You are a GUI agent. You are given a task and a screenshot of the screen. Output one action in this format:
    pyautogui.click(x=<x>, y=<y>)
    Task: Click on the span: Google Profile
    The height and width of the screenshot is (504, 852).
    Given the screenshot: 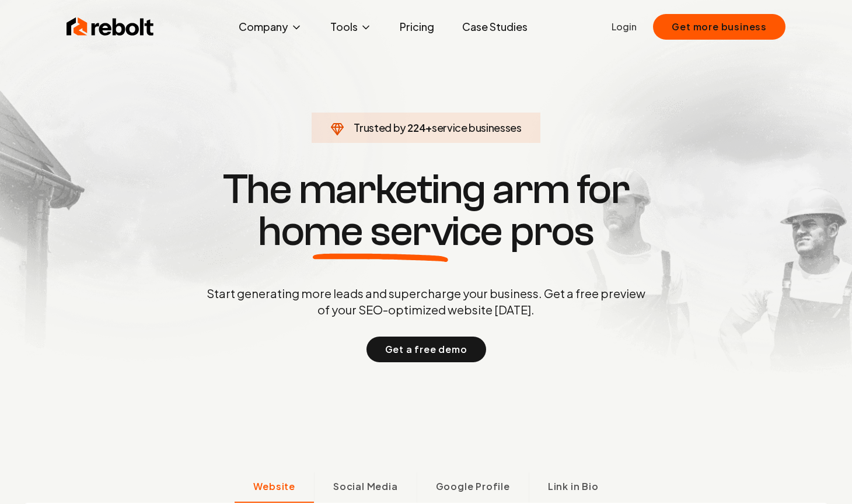 What is the action you would take?
    pyautogui.click(x=473, y=487)
    